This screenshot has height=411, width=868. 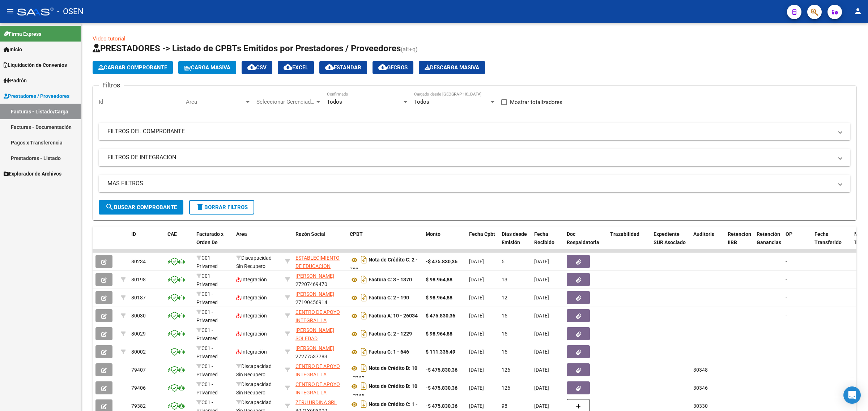 I want to click on mat-panel-title: FILTROS DEL COMPROBANTE, so click(x=470, y=132).